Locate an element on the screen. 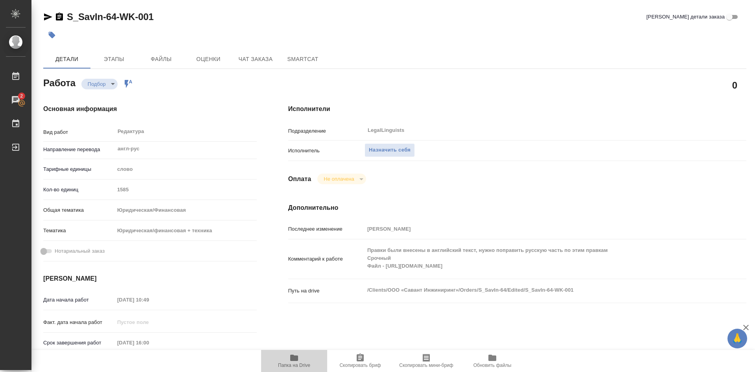 The height and width of the screenshot is (372, 755). button: Скопировать мини-бриф is located at coordinates (426, 361).